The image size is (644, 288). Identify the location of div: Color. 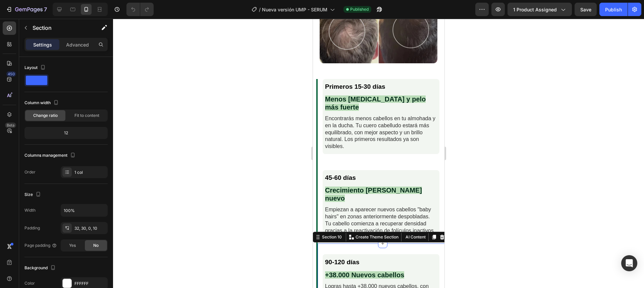
(29, 283).